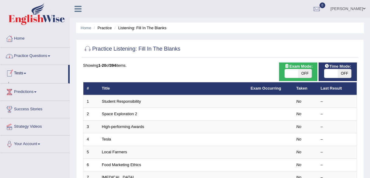 The image size is (370, 178). I want to click on td: 4, so click(91, 139).